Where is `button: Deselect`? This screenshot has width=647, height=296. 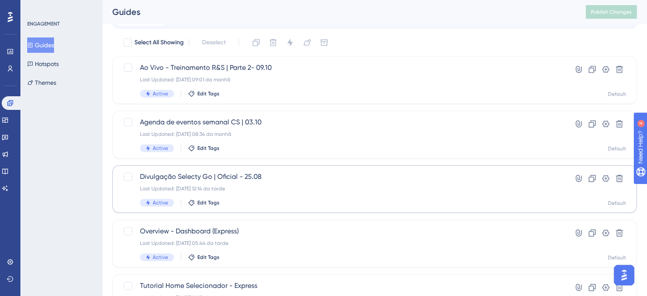 button: Deselect is located at coordinates (214, 43).